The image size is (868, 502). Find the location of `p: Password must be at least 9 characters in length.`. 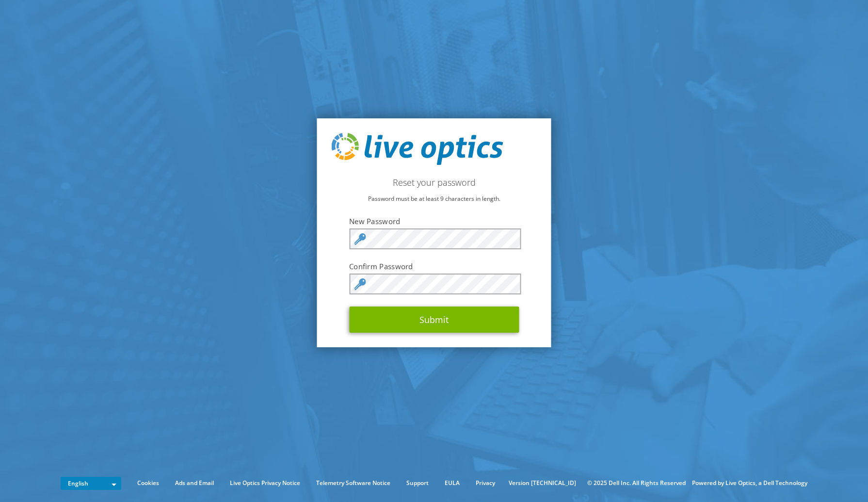

p: Password must be at least 9 characters in length. is located at coordinates (434, 199).